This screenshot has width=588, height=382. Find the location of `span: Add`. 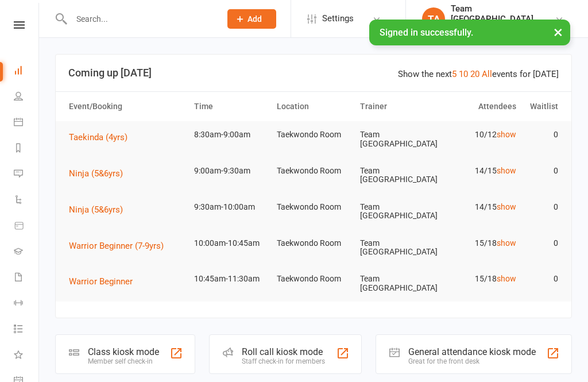

span: Add is located at coordinates (254, 19).